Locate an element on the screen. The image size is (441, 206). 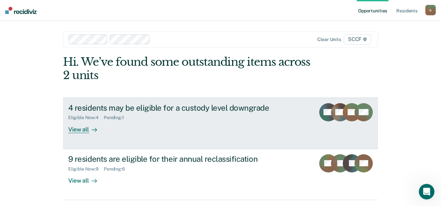
span: SCCF is located at coordinates (357, 39).